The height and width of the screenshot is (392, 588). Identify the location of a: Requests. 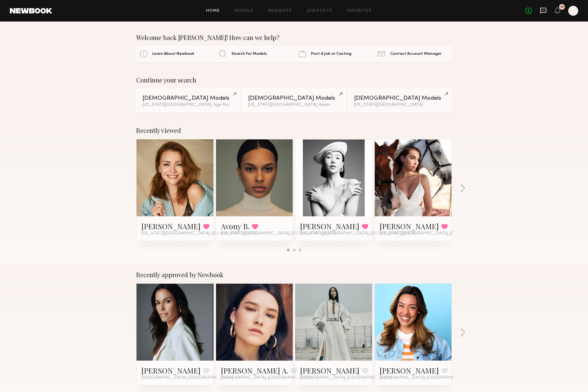
(280, 10).